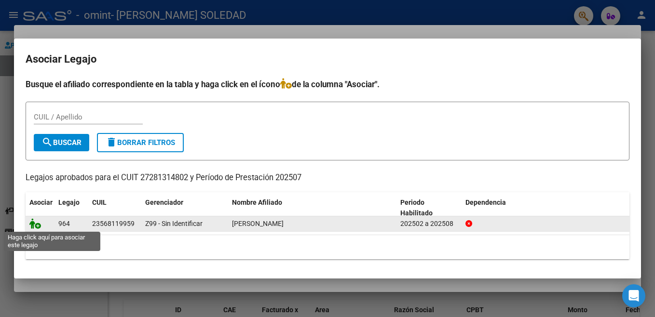 This screenshot has height=317, width=655. What do you see at coordinates (327, 247) in the screenshot?
I see `div: 1 registros` at bounding box center [327, 247].